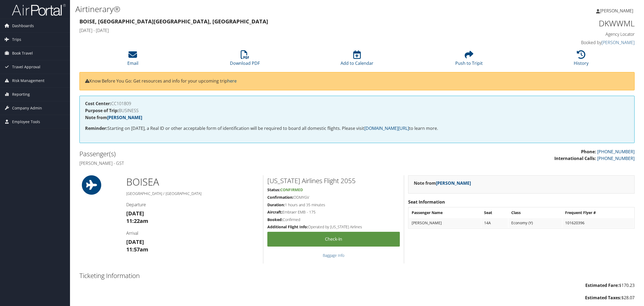 This screenshot has width=644, height=306. Describe the element at coordinates (568, 23) in the screenshot. I see `h1: DKWWML` at that location.